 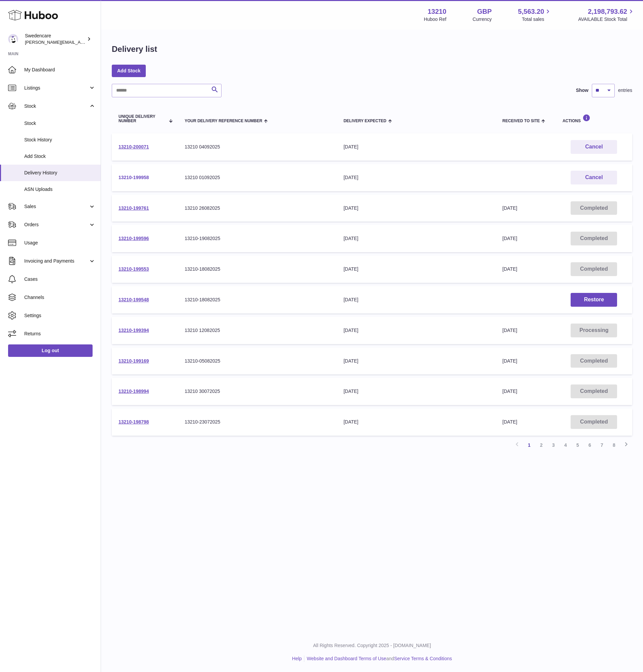 I want to click on span: Received to Site, so click(x=521, y=121).